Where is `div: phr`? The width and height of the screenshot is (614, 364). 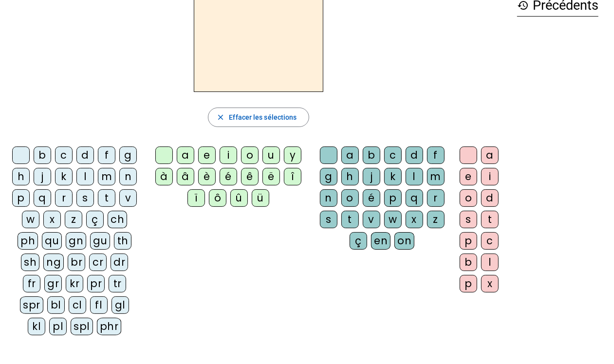
div: phr is located at coordinates (109, 327).